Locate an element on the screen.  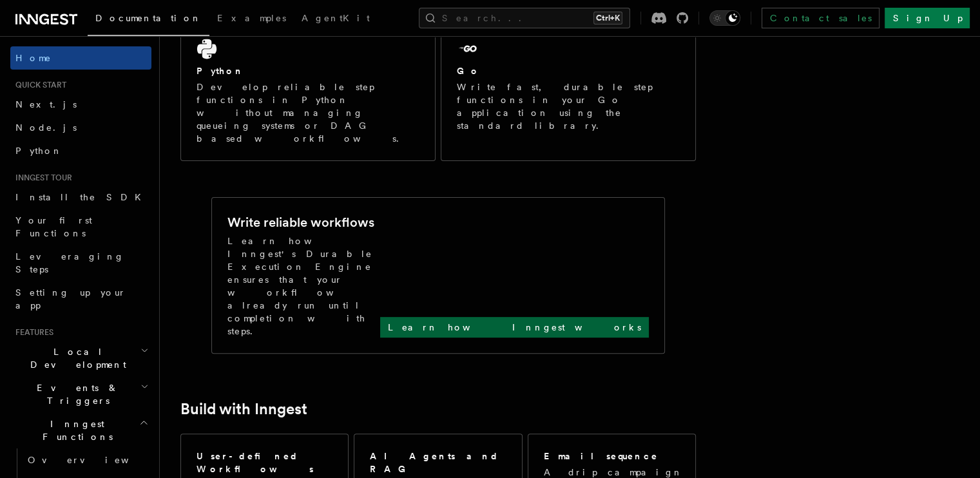
a: Contact sales is located at coordinates (820, 18).